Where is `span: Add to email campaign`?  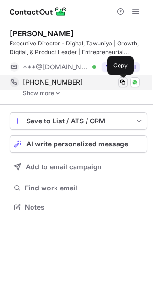
span: Add to email campaign is located at coordinates (64, 167).